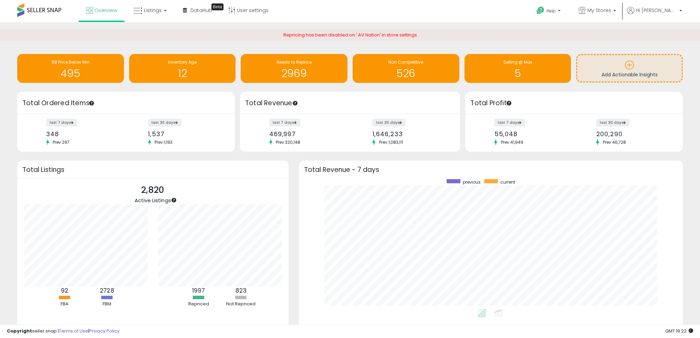 This screenshot has height=338, width=700. Describe the element at coordinates (551, 11) in the screenshot. I see `span: Help` at that location.